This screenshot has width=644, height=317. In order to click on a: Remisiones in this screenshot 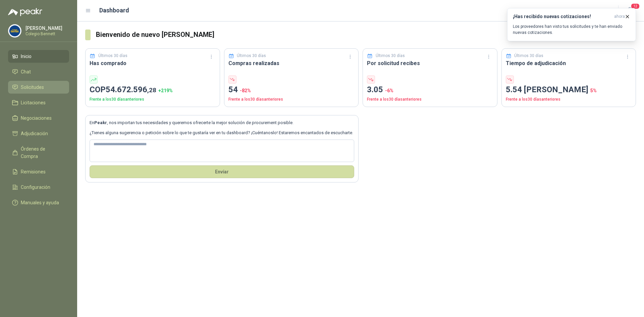, I will do `click(39, 172)`.